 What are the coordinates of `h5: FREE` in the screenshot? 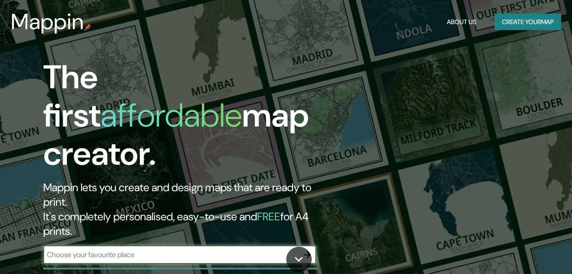 It's located at (268, 216).